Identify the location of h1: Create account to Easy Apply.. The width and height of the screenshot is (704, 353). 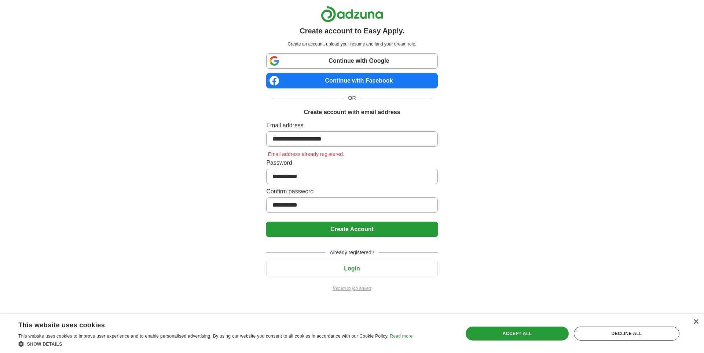
(352, 31).